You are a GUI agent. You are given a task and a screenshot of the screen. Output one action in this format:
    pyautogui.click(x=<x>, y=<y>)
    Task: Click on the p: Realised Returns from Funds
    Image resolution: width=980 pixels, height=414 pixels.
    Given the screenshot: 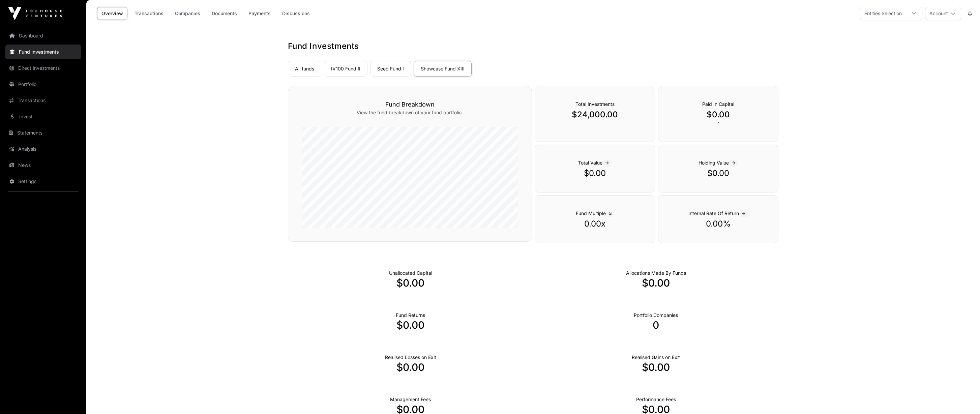 What is the action you would take?
    pyautogui.click(x=410, y=315)
    